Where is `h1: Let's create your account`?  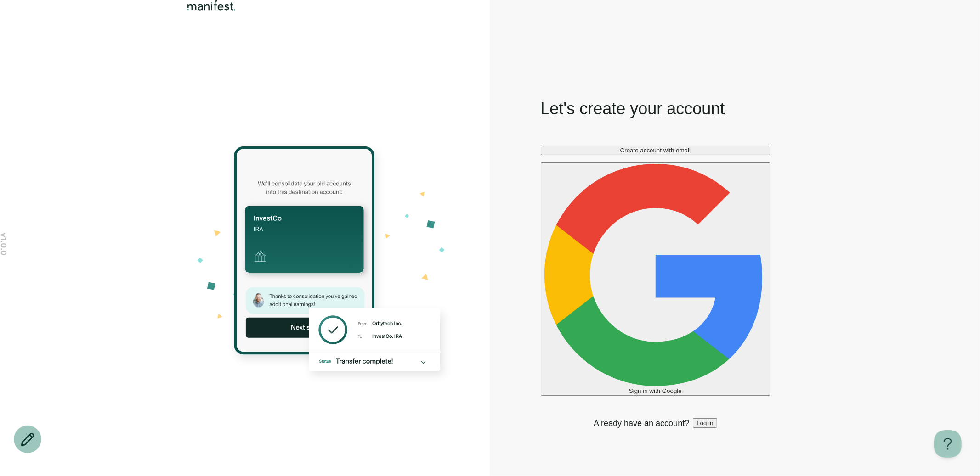 h1: Let's create your account is located at coordinates (633, 109).